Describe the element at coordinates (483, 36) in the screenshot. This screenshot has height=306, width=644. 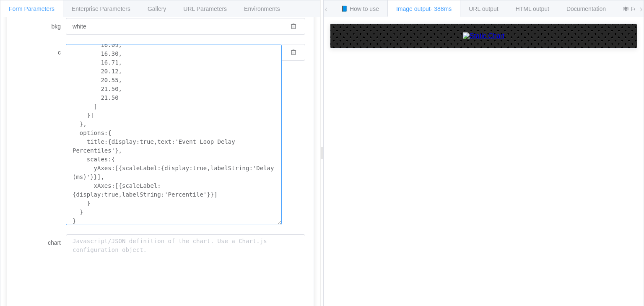
I see `a: Static Chart` at that location.